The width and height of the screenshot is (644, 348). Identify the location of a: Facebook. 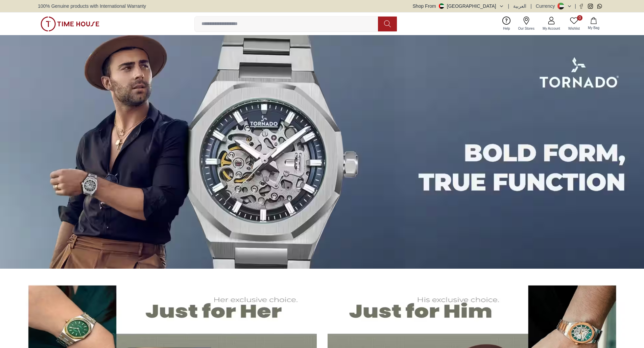
(581, 6).